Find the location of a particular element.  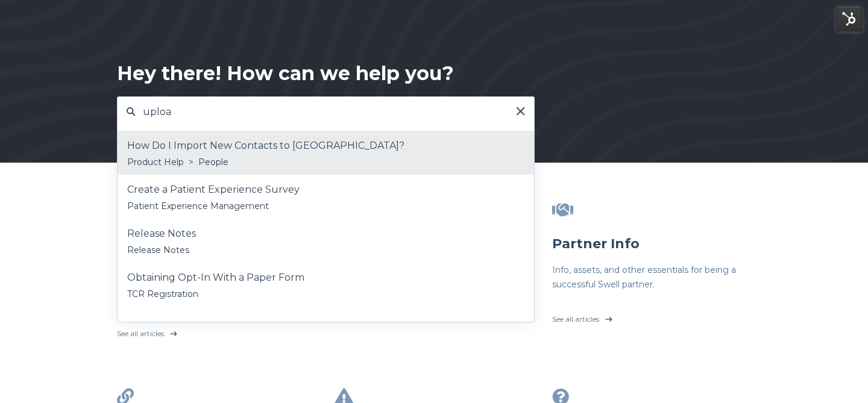

div: Patient Experience Management is located at coordinates (326, 206).